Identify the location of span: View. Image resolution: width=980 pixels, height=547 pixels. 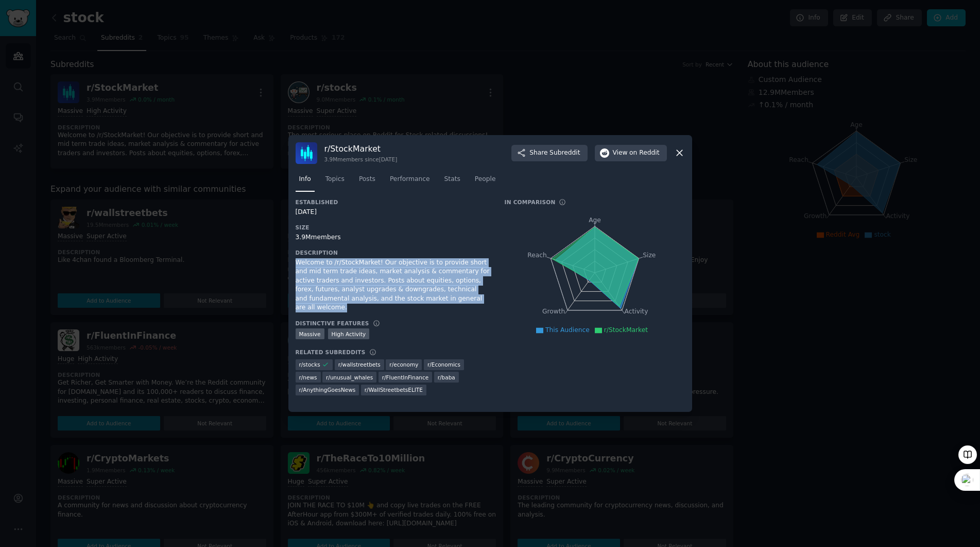
(636, 153).